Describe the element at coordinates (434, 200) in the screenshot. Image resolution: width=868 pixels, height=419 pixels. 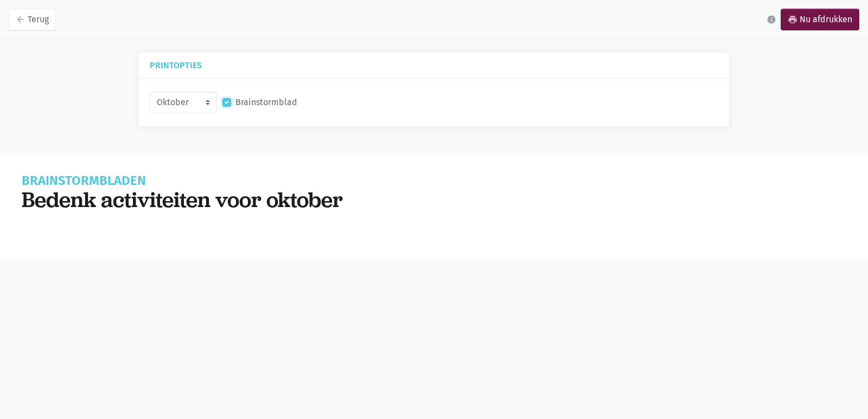
I see `h1: Bedenk activiteiten voor oktober` at that location.